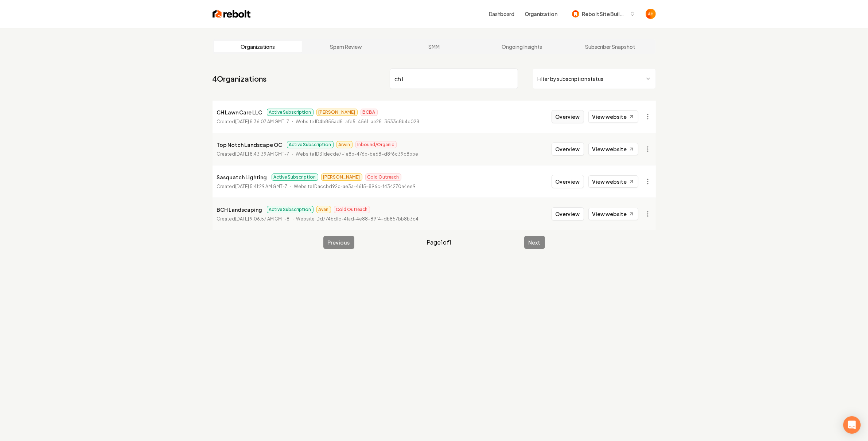  I want to click on a: Organizations, so click(258, 47).